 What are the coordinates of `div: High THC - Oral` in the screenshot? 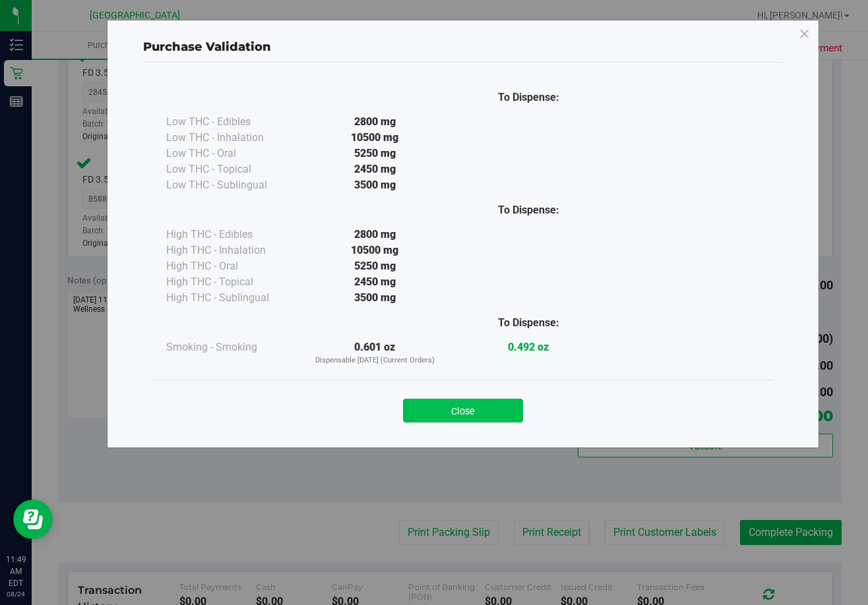 It's located at (232, 267).